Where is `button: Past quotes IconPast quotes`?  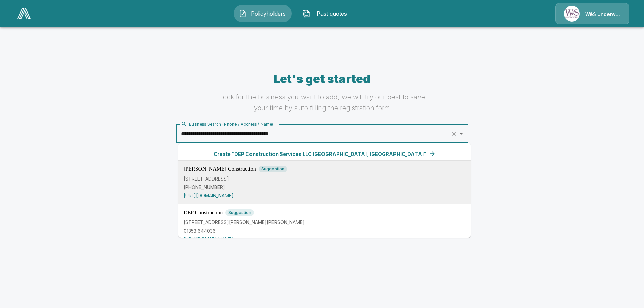 button: Past quotes IconPast quotes is located at coordinates (326, 14).